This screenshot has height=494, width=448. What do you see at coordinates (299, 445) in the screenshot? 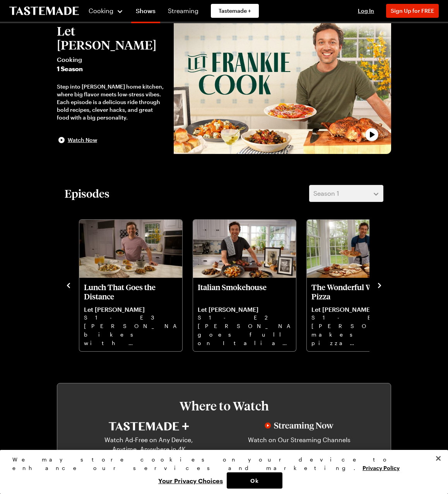
I see `p: Watch on Our Streaming Channels` at bounding box center [299, 445].